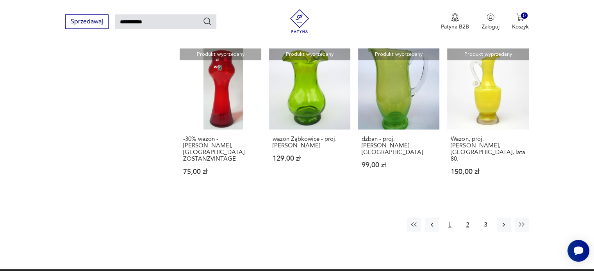 Image resolution: width=594 pixels, height=271 pixels. Describe the element at coordinates (488, 172) in the screenshot. I see `p: 150,00 zł` at that location.